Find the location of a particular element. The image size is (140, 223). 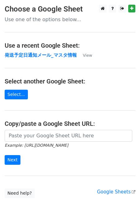

a: Need help? is located at coordinates (20, 193).